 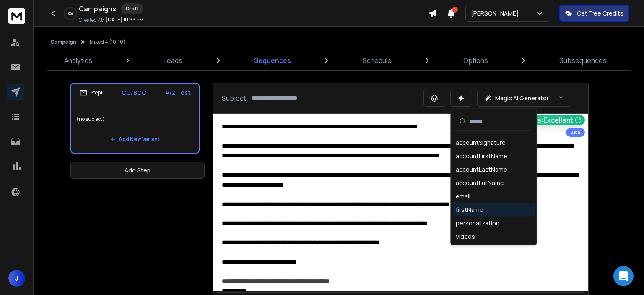 I want to click on div: Step 1, so click(x=91, y=93).